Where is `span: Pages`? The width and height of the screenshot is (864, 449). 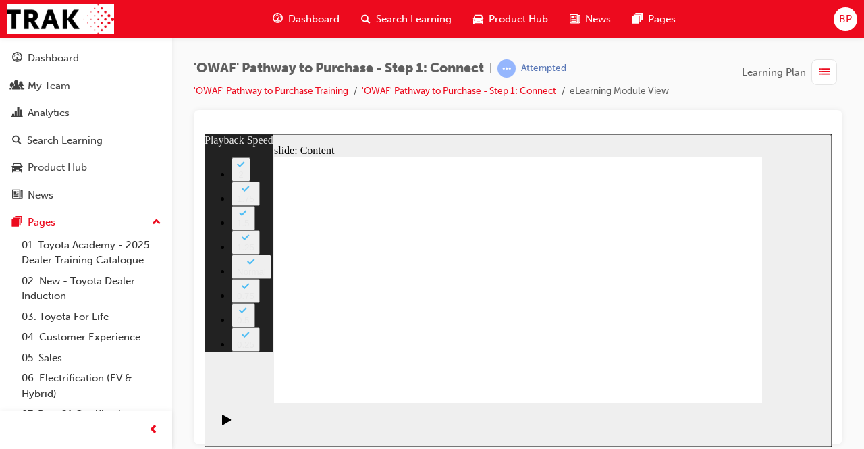 span: Pages is located at coordinates (662, 19).